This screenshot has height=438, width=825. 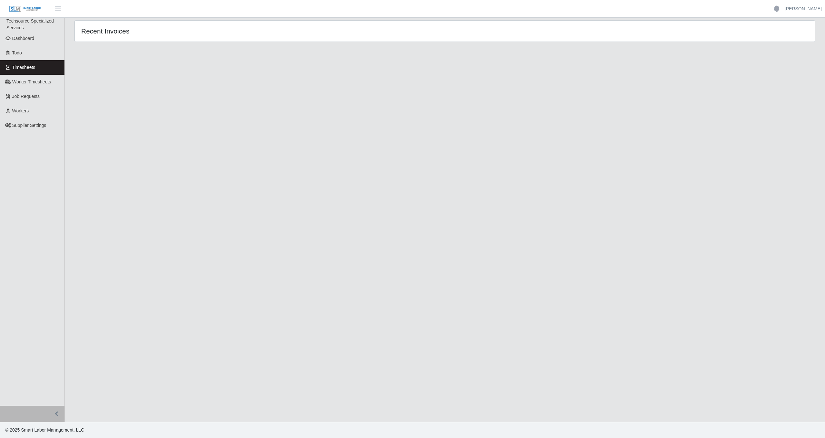 What do you see at coordinates (29, 125) in the screenshot?
I see `span: Supplier Settings` at bounding box center [29, 125].